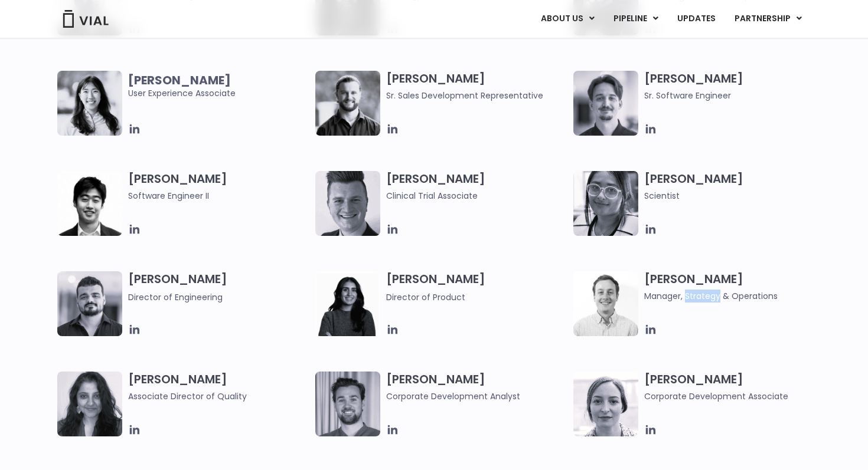 The image size is (868, 470). What do you see at coordinates (90, 304) in the screenshot?
I see `img: Igor` at bounding box center [90, 304].